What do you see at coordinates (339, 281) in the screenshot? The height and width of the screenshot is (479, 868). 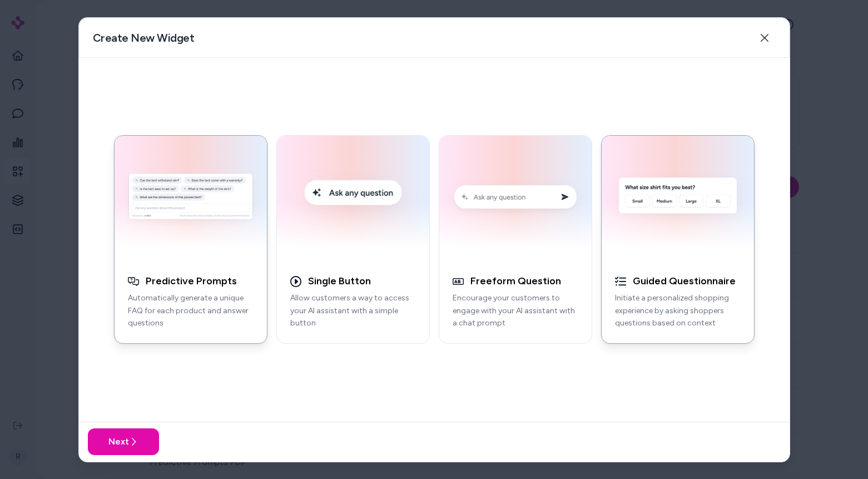 I see `h3: Single Button` at bounding box center [339, 281].